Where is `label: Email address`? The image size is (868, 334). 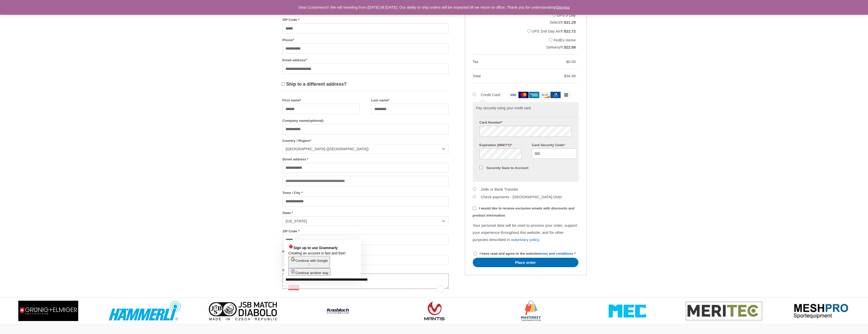 label: Email address is located at coordinates (365, 60).